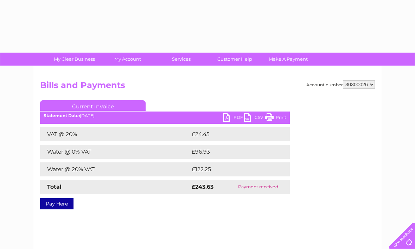 This screenshot has width=415, height=249. What do you see at coordinates (234, 59) in the screenshot?
I see `a: Customer Help` at bounding box center [234, 59].